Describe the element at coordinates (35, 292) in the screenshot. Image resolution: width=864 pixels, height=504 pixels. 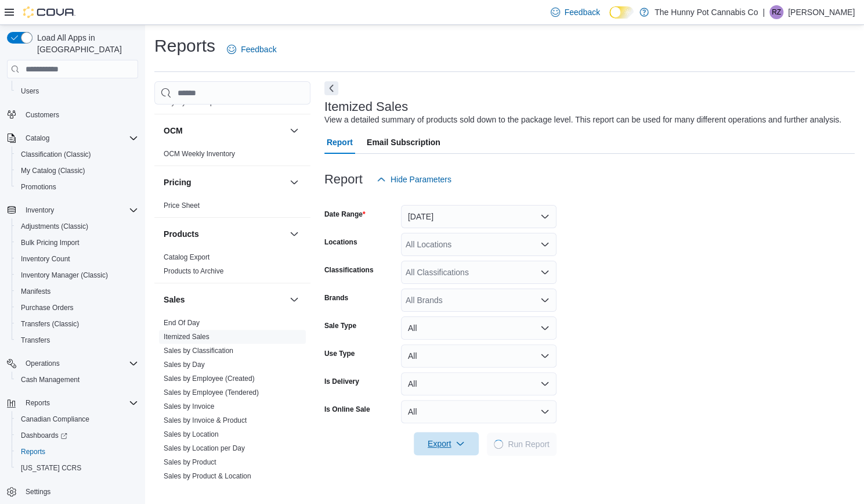
I see `a: Manifests` at that location.